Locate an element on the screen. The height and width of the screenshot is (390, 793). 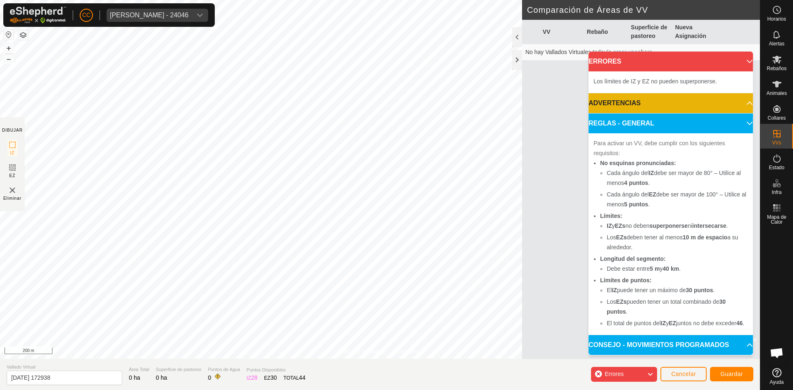
span: REGLAS - GENERAL is located at coordinates (621, 123).